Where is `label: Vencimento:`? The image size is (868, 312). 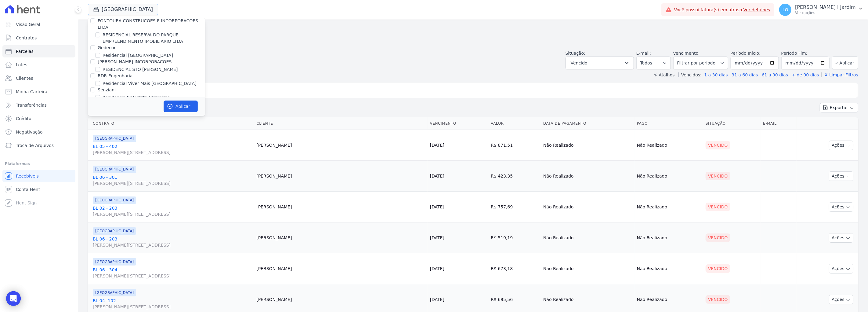 label: Vencimento: is located at coordinates (686, 53).